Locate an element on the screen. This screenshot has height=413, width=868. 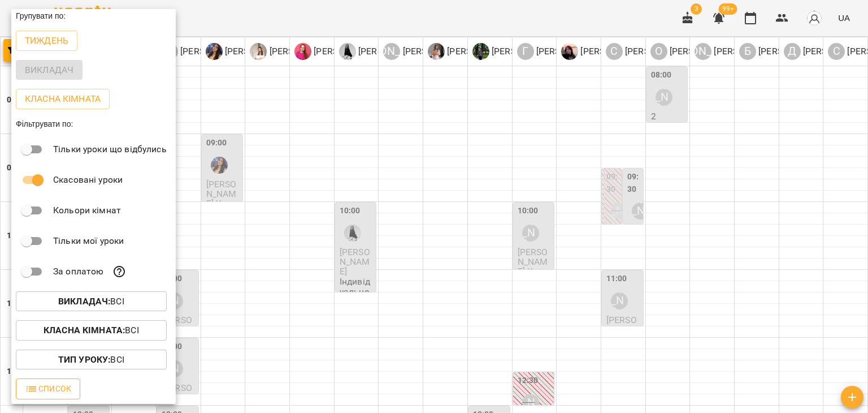
button: Викладач:Всі is located at coordinates (91, 302).